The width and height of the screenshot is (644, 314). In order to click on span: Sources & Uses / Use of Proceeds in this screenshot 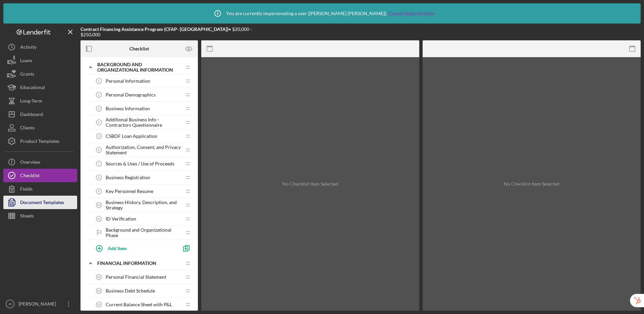, I will do `click(140, 164)`.